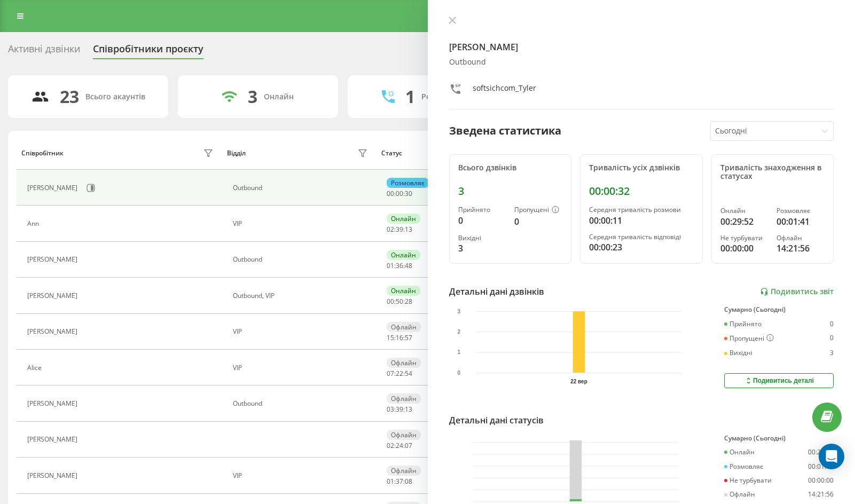  Describe the element at coordinates (44, 51) in the screenshot. I see `div: Активні дзвінки` at that location.